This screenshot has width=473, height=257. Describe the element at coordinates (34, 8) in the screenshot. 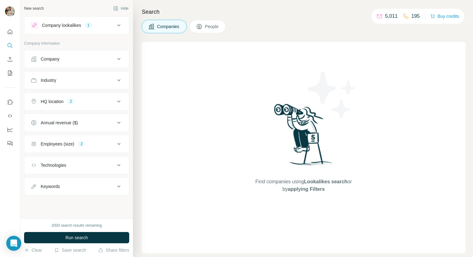

I see `div: New search` at that location.